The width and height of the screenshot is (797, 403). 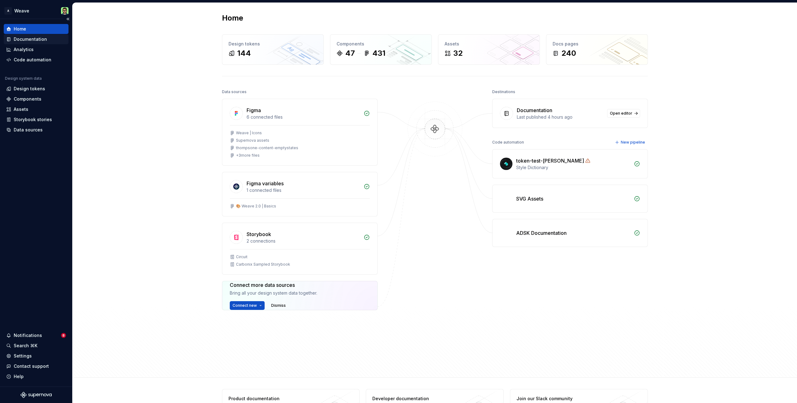 What do you see at coordinates (36, 11) in the screenshot?
I see `button: AWeaveBryan Young` at bounding box center [36, 11].